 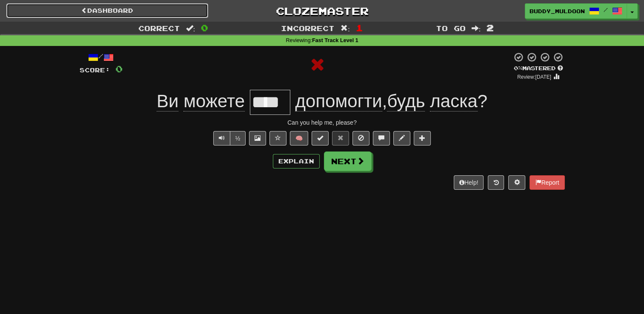 What do you see at coordinates (406, 101) in the screenshot?
I see `span: будь` at bounding box center [406, 101].